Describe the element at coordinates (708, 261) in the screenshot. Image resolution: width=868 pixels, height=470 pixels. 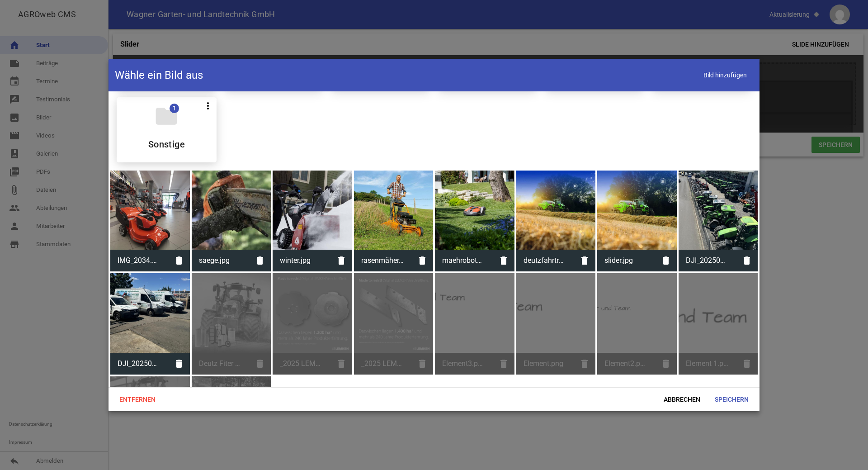
I see `span: DJI_20250628_130827_914.JPEG` at that location.